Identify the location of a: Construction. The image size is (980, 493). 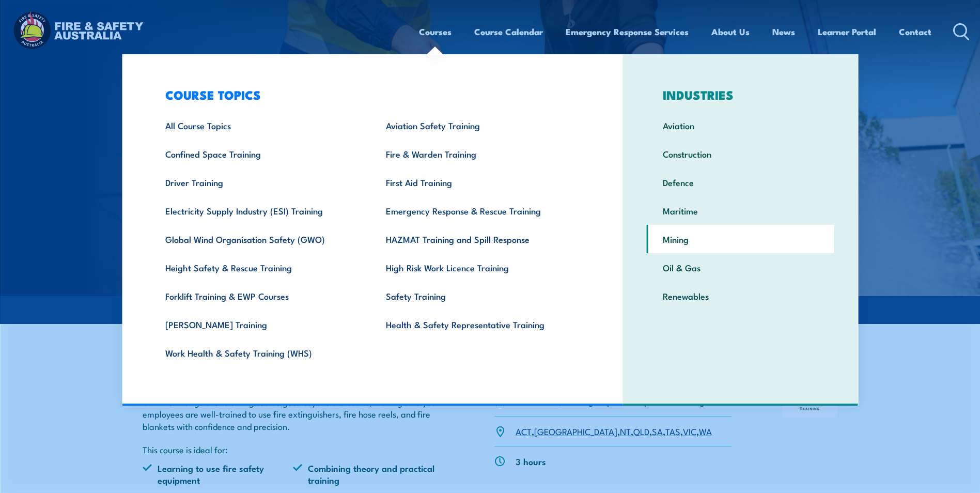
(740, 154).